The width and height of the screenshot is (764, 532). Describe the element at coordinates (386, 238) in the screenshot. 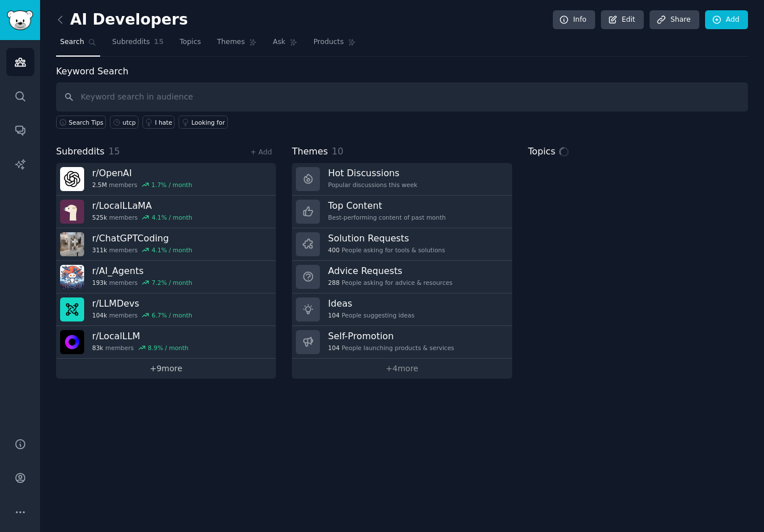

I see `h3: Solution Requests` at that location.